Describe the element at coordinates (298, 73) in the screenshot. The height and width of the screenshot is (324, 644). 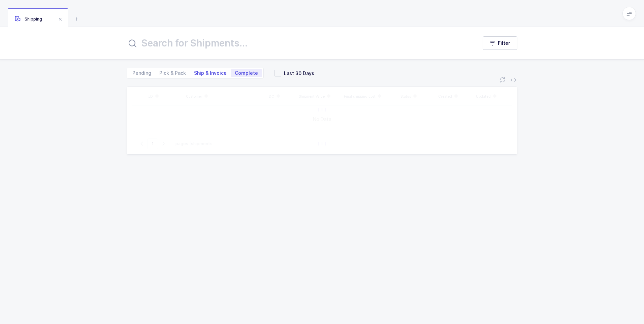
I see `span: Last 30 Days` at that location.